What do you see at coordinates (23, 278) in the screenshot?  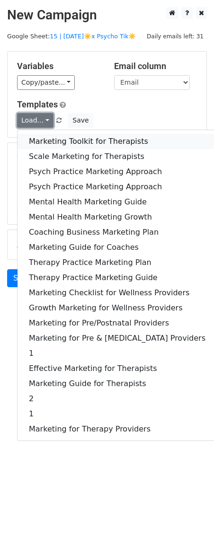 I see `a: Send` at bounding box center [23, 278].